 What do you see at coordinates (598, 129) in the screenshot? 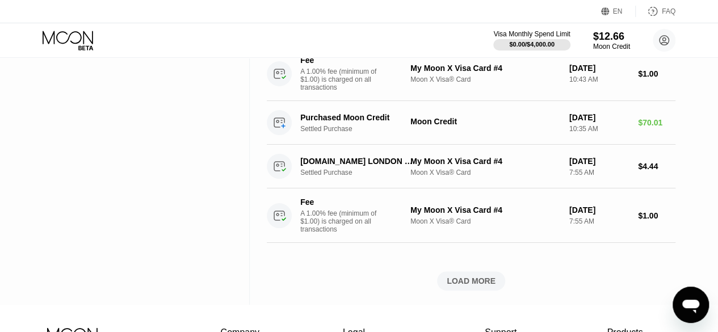
I see `div: 10:35 AM` at bounding box center [598, 129].